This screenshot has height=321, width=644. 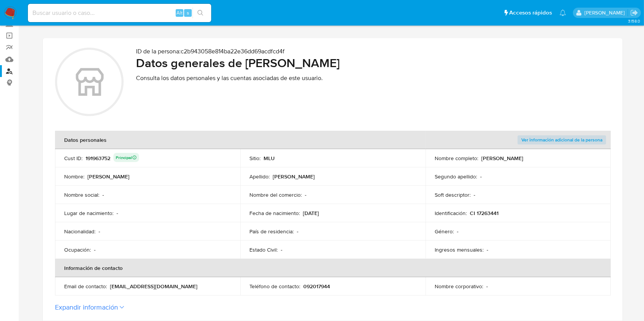 What do you see at coordinates (179, 13) in the screenshot?
I see `span: Alt` at bounding box center [179, 13].